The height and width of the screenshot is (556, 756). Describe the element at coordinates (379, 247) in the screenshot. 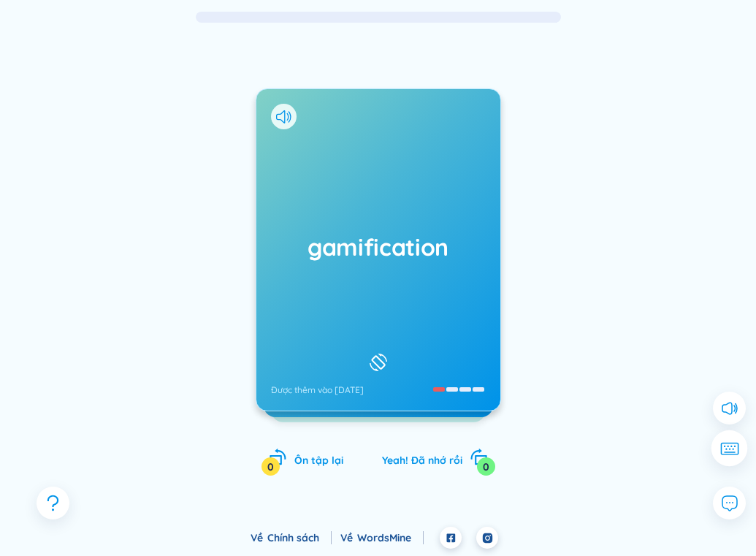

I see `h1: gamification` at that location.